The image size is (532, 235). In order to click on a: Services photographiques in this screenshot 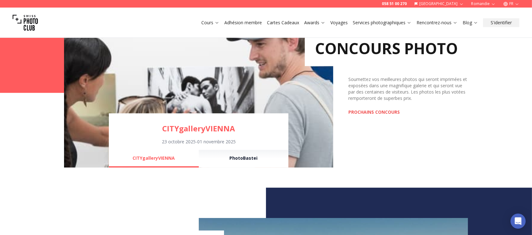, I will do `click(382, 23)`.